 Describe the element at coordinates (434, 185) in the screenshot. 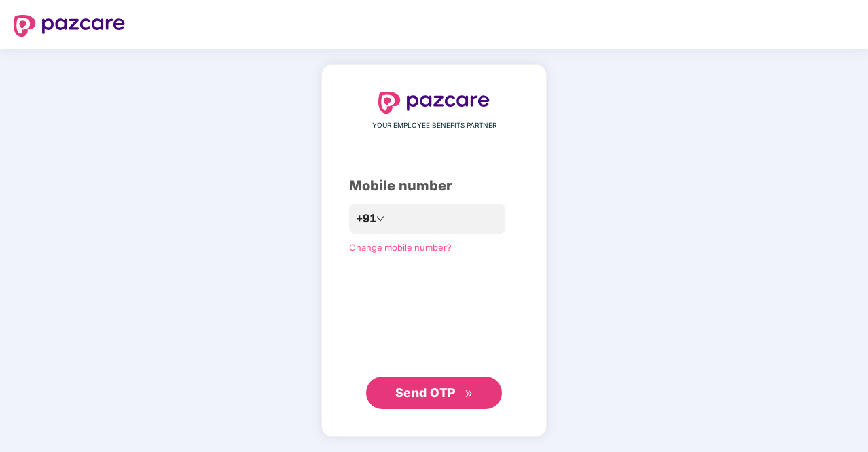

I see `div: Mobile number` at that location.